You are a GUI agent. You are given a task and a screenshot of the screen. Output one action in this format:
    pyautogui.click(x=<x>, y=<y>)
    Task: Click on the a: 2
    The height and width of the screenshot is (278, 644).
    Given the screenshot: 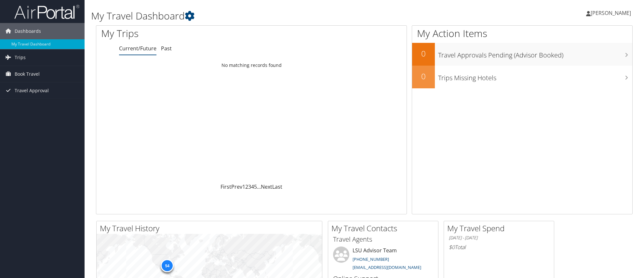 What is the action you would take?
    pyautogui.click(x=247, y=187)
    